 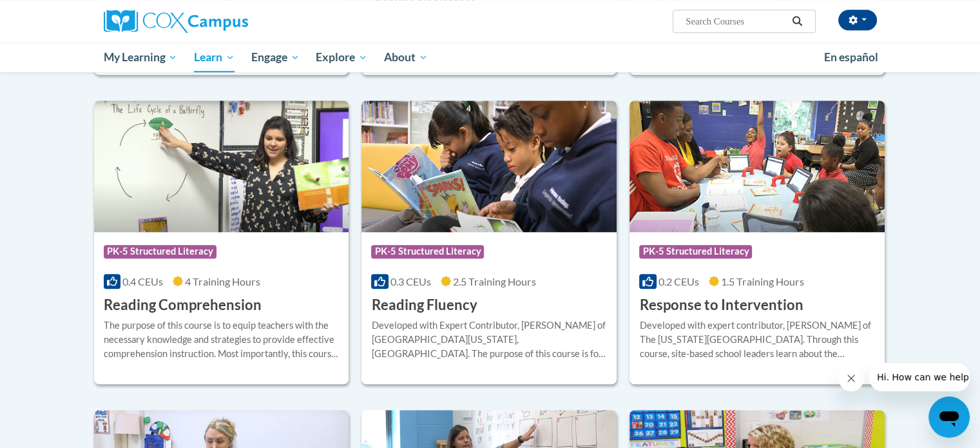 I want to click on h3: Reading Fluency, so click(x=424, y=305).